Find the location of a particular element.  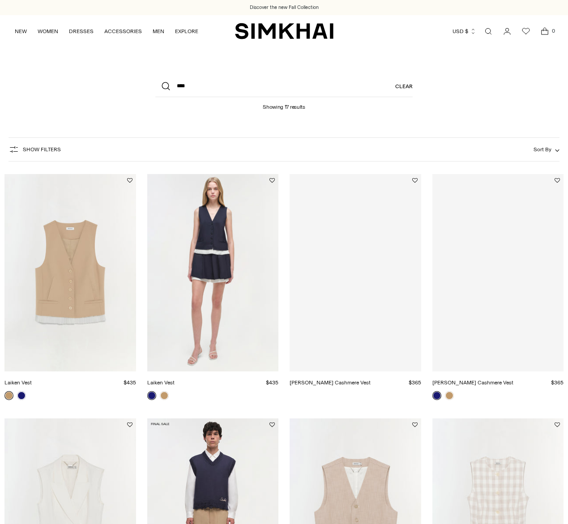

h1: Showing 17 results is located at coordinates (284, 103).